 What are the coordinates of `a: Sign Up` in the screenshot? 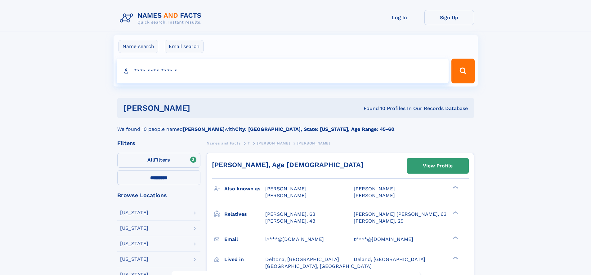 It's located at (449, 17).